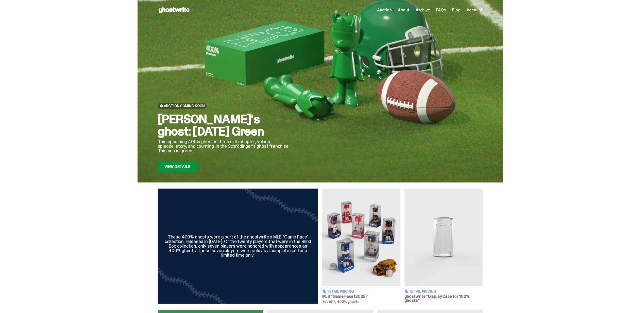 The height and width of the screenshot is (313, 644). Describe the element at coordinates (443, 237) in the screenshot. I see `img: Display Case for 100% ghosts` at that location.